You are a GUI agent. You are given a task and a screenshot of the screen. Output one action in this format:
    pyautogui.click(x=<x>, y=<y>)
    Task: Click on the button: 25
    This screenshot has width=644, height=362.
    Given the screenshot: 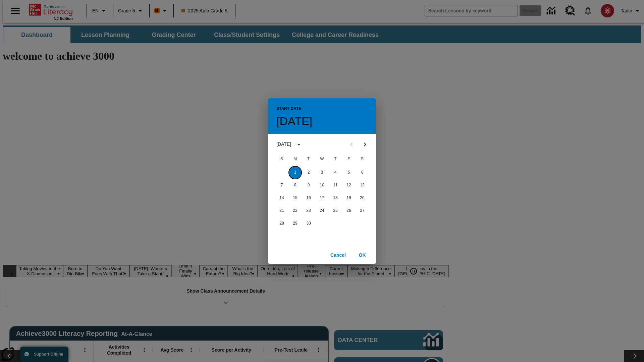 What is the action you would take?
    pyautogui.click(x=336, y=211)
    